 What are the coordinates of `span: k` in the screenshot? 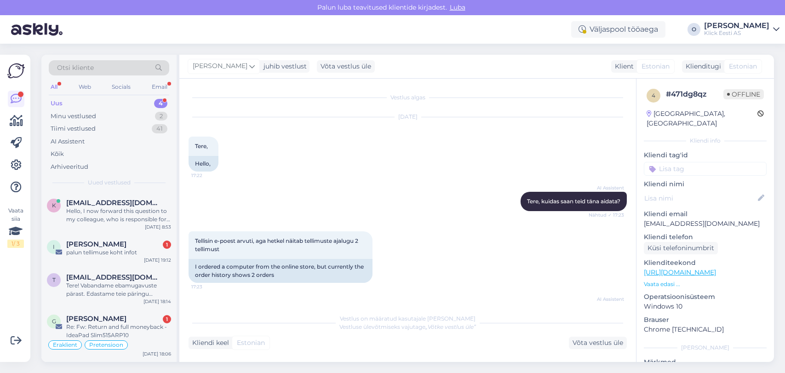 It's located at (54, 205).